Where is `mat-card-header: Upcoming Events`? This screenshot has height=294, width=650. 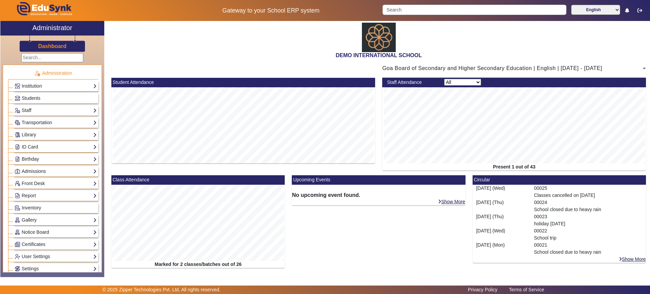
mat-card-header: Upcoming Events is located at coordinates (378, 180).